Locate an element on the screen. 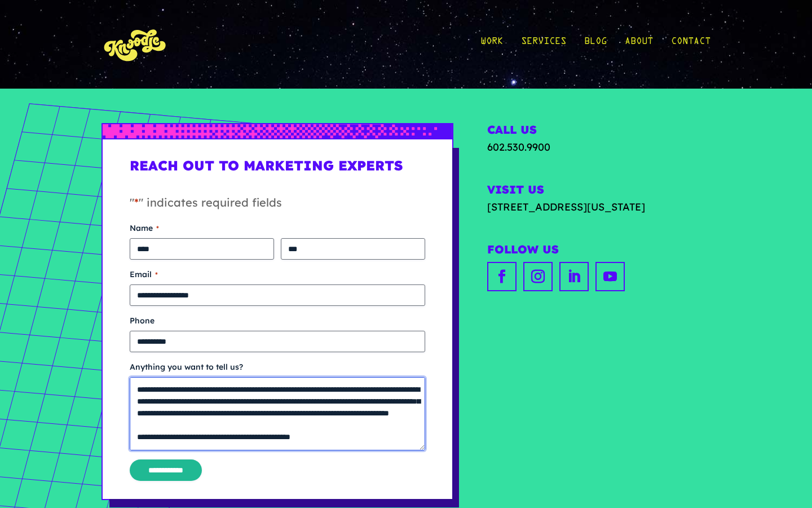  img: logo_Zg8I0qSkbAqR2WFHt3p6CTuqpyXMFPubPcD2OT02zFN43Cy9FUNNG3NEPhM_Q1qe_.png is located at coordinates (33, 70).